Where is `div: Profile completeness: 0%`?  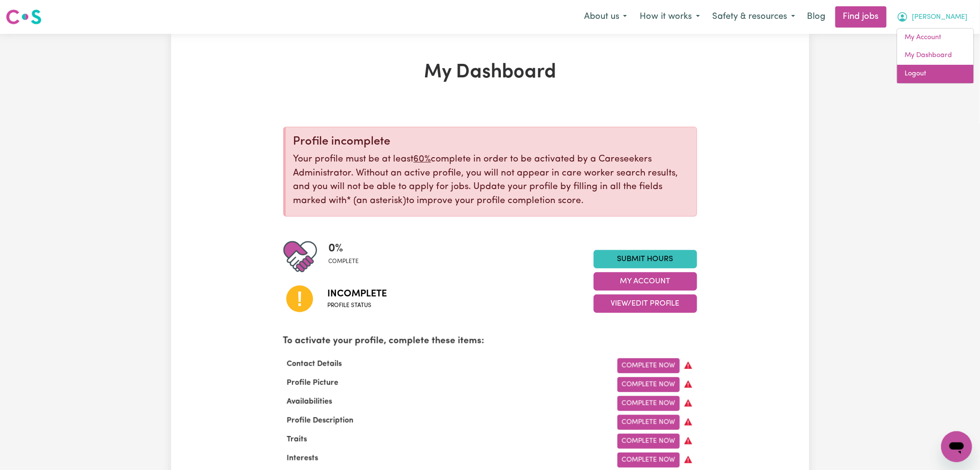 div: Profile completeness: 0% is located at coordinates (348, 257).